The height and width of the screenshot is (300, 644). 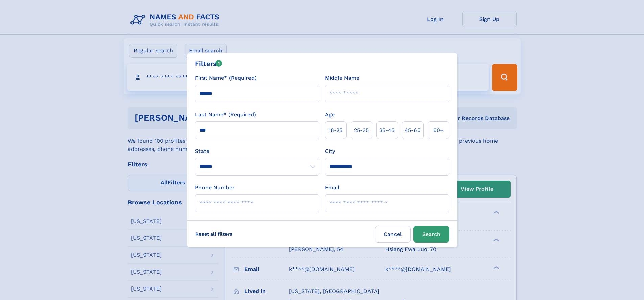 What do you see at coordinates (208, 63) in the screenshot?
I see `div: Filters` at bounding box center [208, 63].